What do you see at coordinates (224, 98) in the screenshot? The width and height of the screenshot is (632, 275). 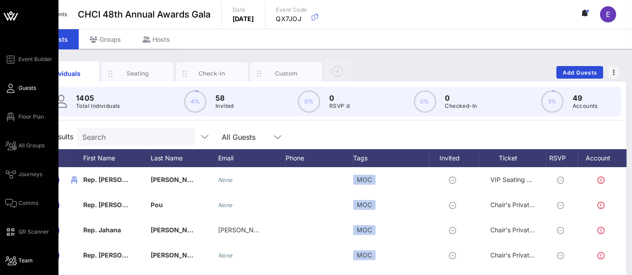 I see `p: 58` at bounding box center [224, 98].